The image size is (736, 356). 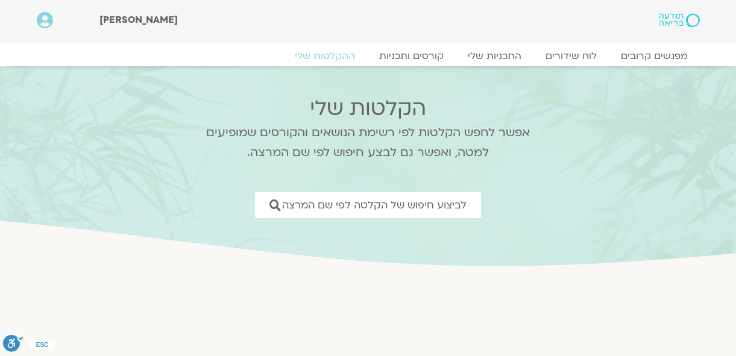 What do you see at coordinates (571, 56) in the screenshot?
I see `a: לוח שידורים` at bounding box center [571, 56].